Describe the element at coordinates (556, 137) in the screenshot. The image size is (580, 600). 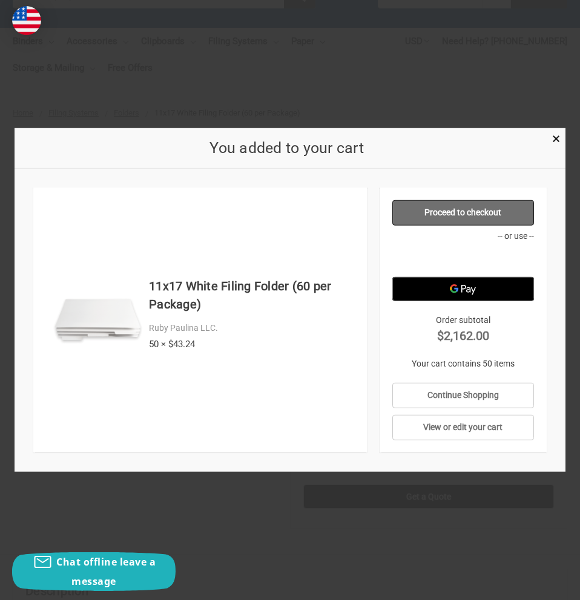
I see `a: Close` at that location.